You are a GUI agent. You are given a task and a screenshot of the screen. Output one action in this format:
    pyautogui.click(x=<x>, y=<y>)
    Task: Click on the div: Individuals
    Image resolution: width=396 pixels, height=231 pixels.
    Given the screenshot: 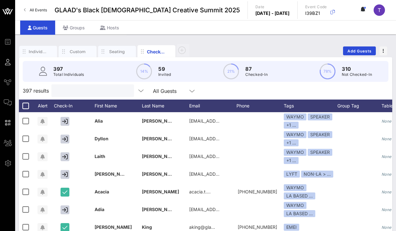 What is the action you would take?
    pyautogui.click(x=38, y=51)
    